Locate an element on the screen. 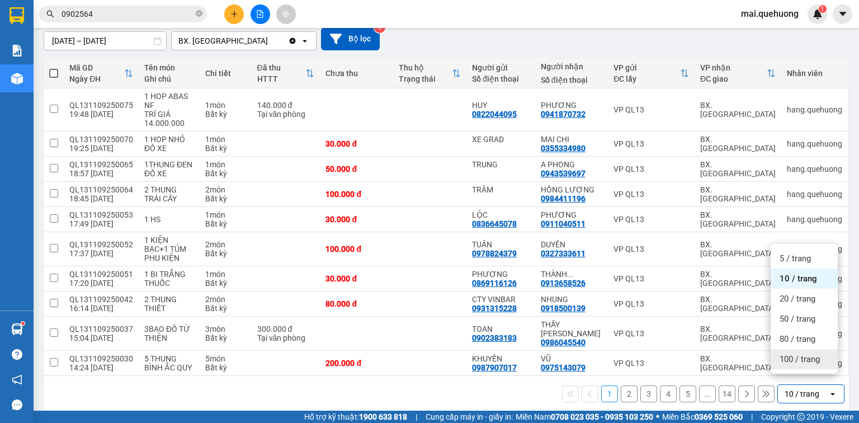  div: Thu hộ is located at coordinates (425, 68).